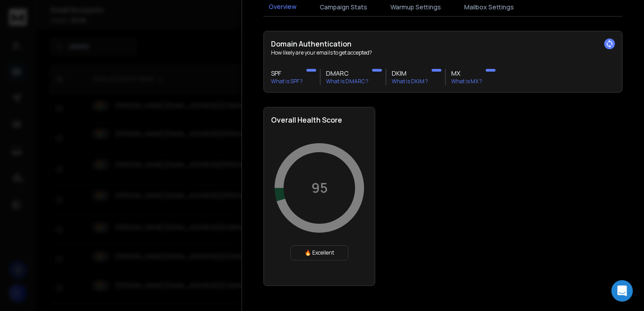 The width and height of the screenshot is (644, 311). Describe the element at coordinates (319, 188) in the screenshot. I see `p: 95` at that location.